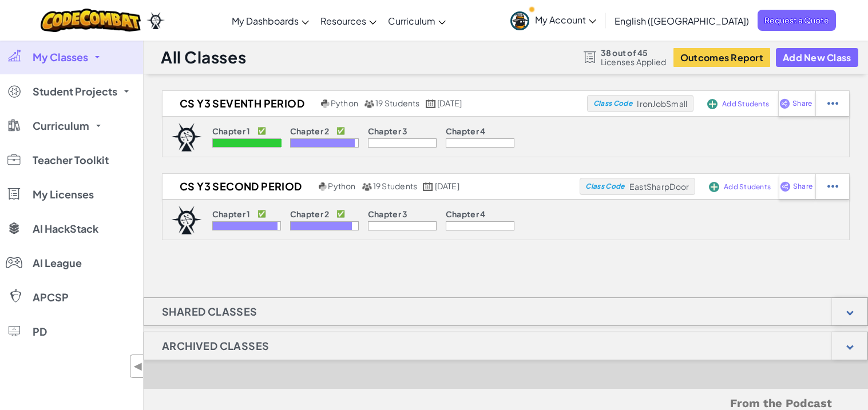 Image resolution: width=868 pixels, height=410 pixels. Describe the element at coordinates (156, 21) in the screenshot. I see `img: Ozaria` at that location.